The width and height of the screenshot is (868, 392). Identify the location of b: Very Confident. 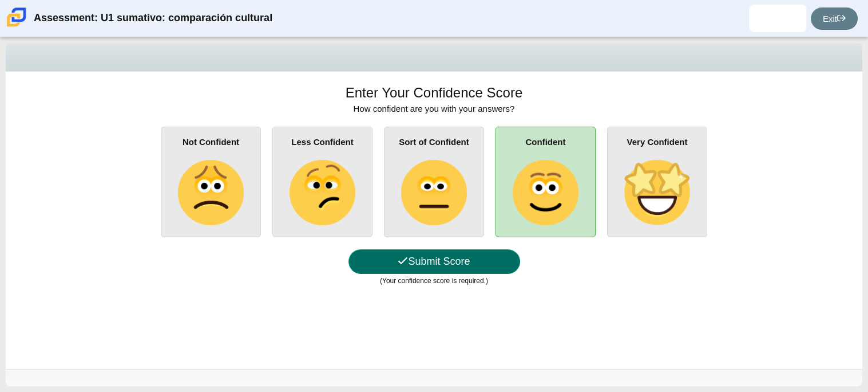
(657, 141).